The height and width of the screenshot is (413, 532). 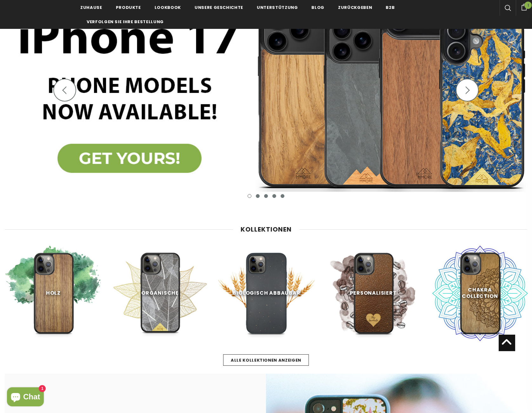 What do you see at coordinates (125, 21) in the screenshot?
I see `a: Verfolgen Sie Ihre Bestellung` at bounding box center [125, 21].